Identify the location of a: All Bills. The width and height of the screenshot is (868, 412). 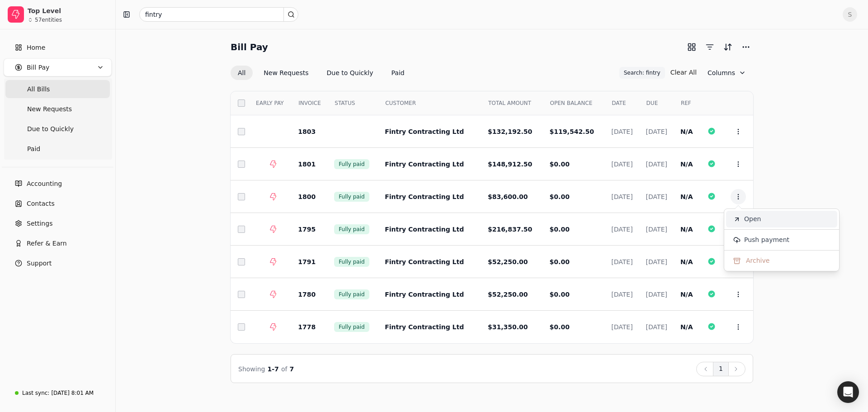
(57, 89).